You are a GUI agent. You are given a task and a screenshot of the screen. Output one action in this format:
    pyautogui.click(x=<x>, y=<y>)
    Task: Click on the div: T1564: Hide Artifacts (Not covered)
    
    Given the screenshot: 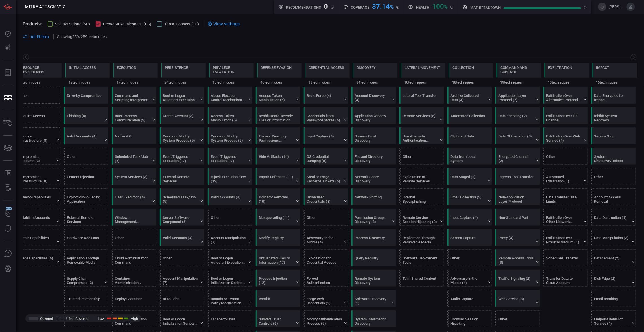 What is the action you would take?
    pyautogui.click(x=278, y=156)
    